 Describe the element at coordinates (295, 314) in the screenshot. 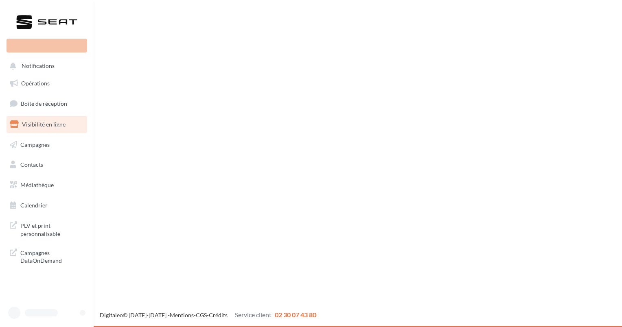

I see `span: 02 30 07 43 80` at that location.